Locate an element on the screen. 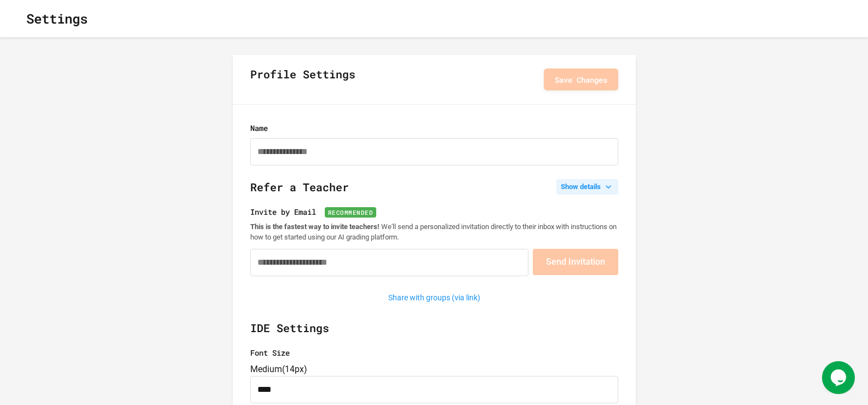 This screenshot has height=405, width=868. button: Show details is located at coordinates (587, 187).